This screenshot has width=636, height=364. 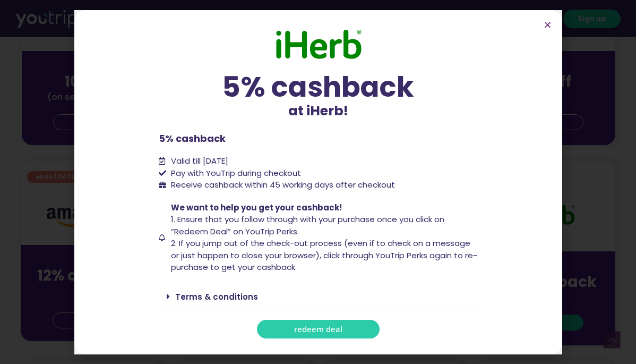 What do you see at coordinates (318, 97) in the screenshot?
I see `div: at iHerb!` at bounding box center [318, 97].